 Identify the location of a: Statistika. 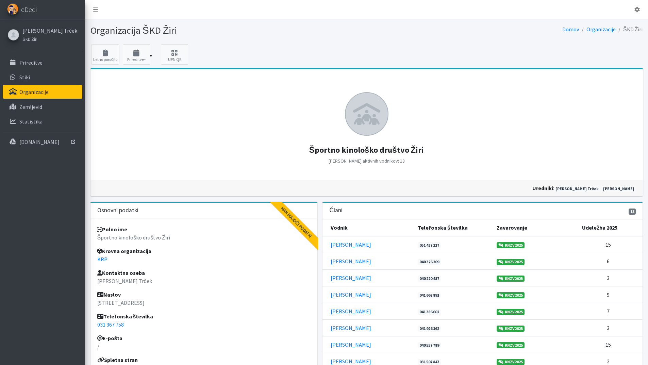
(43, 121).